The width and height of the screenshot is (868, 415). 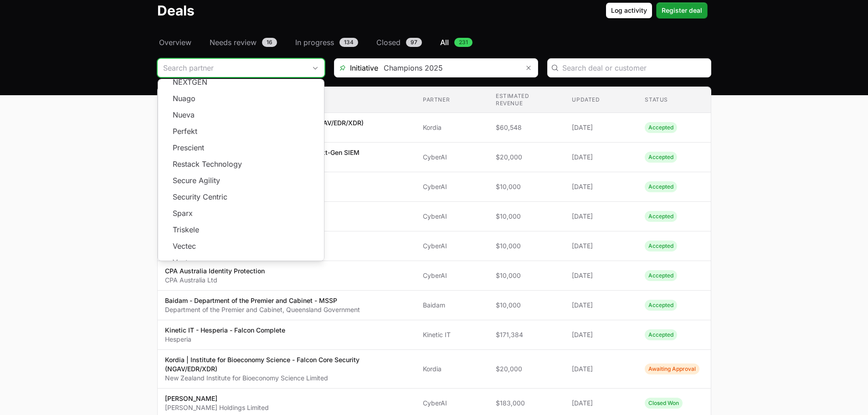 What do you see at coordinates (452, 335) in the screenshot?
I see `span: Kinetic IT` at bounding box center [452, 335].